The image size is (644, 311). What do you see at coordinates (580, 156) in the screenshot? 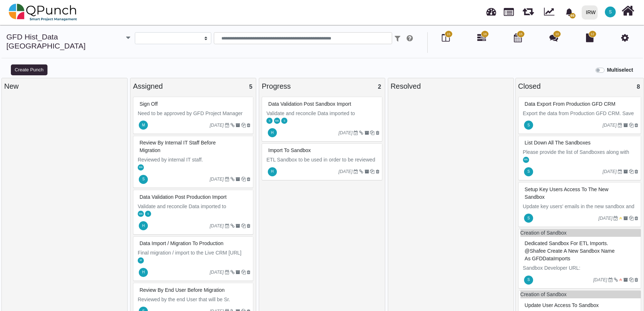
I see `p: Please provide the list of Sandboxes along with user accounts and their passwords.` at bounding box center [580, 156].